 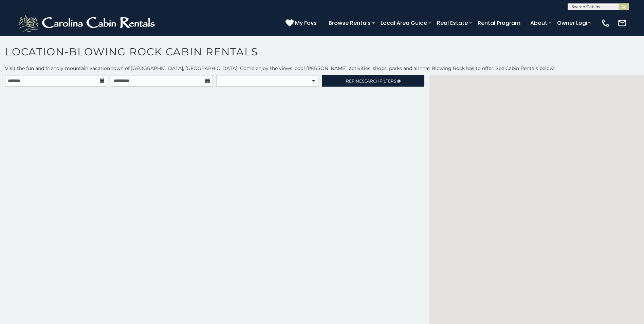 What do you see at coordinates (452, 23) in the screenshot?
I see `a: Real Estate` at bounding box center [452, 23].